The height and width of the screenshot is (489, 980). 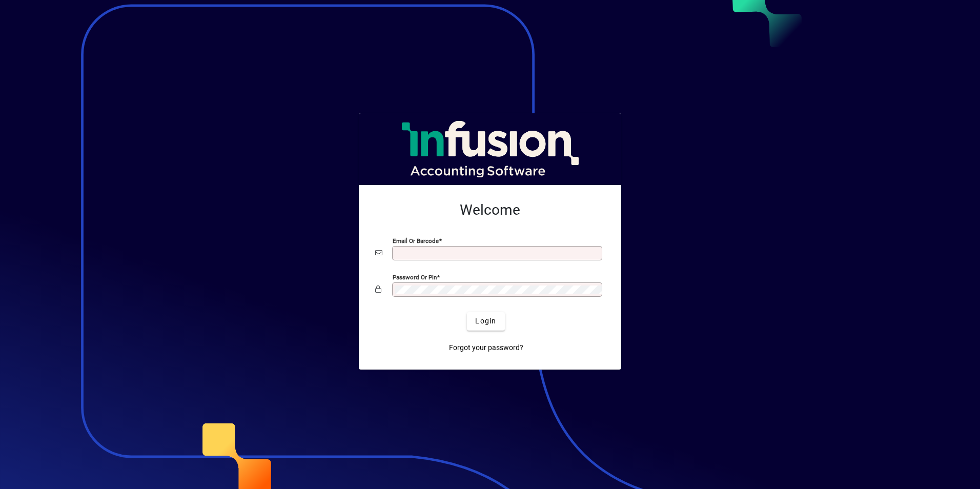 What do you see at coordinates (486, 348) in the screenshot?
I see `a: Forgot your password?` at bounding box center [486, 348].